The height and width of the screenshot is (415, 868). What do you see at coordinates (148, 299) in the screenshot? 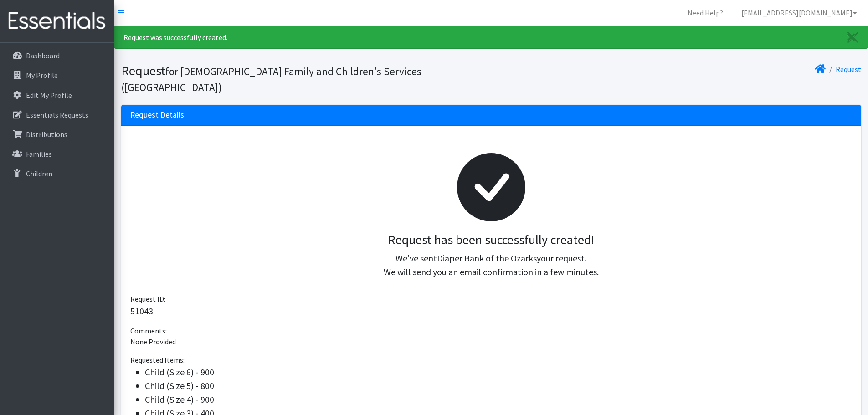
I see `span: Request ID:` at bounding box center [148, 299].